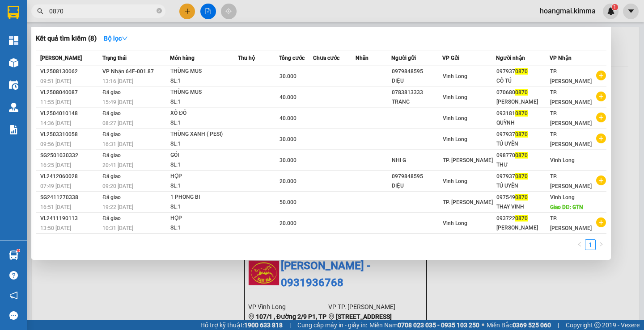 The image size is (644, 330). Describe the element at coordinates (182, 58) in the screenshot. I see `span: Món hàng` at that location.